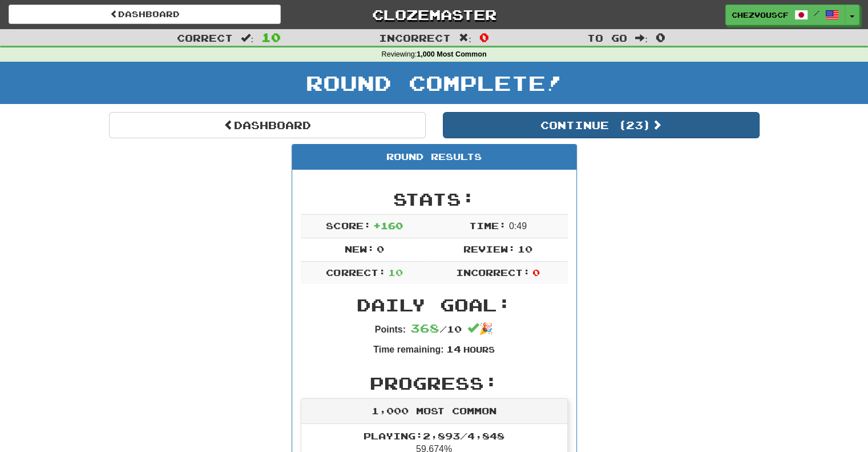 This screenshot has width=868, height=452. Describe the element at coordinates (493, 272) in the screenshot. I see `span: Incorrect:` at that location.